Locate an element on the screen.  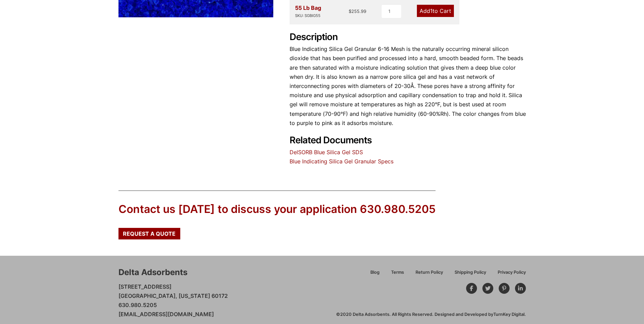
a: Request a Quote is located at coordinates (149, 233).